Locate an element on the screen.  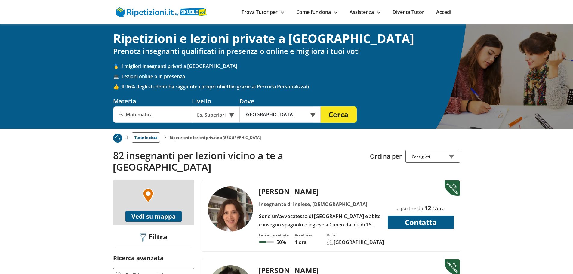
span: 12 is located at coordinates (428, 208).